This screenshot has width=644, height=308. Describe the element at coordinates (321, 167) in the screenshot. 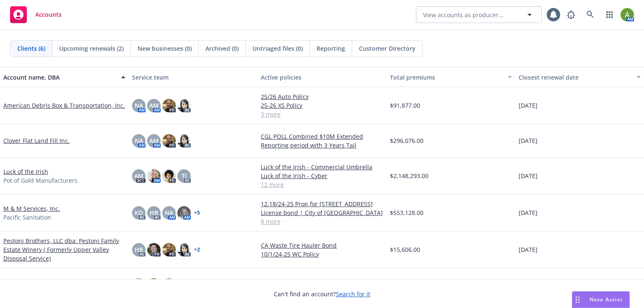

I see `a: Luck of the Irish - Commercial Umbrella` at that location.